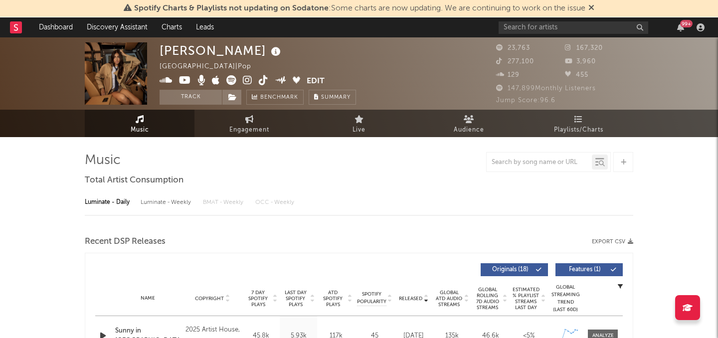  I want to click on span: 455, so click(576, 75).